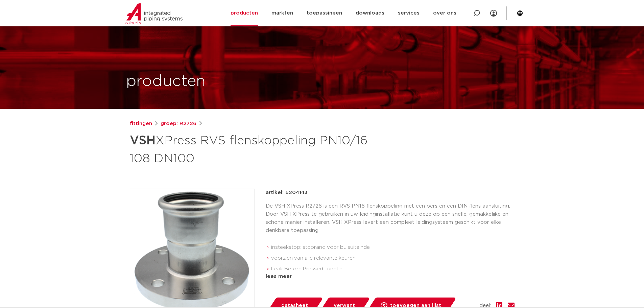  I want to click on p: artikel: 6204143, so click(287, 193).